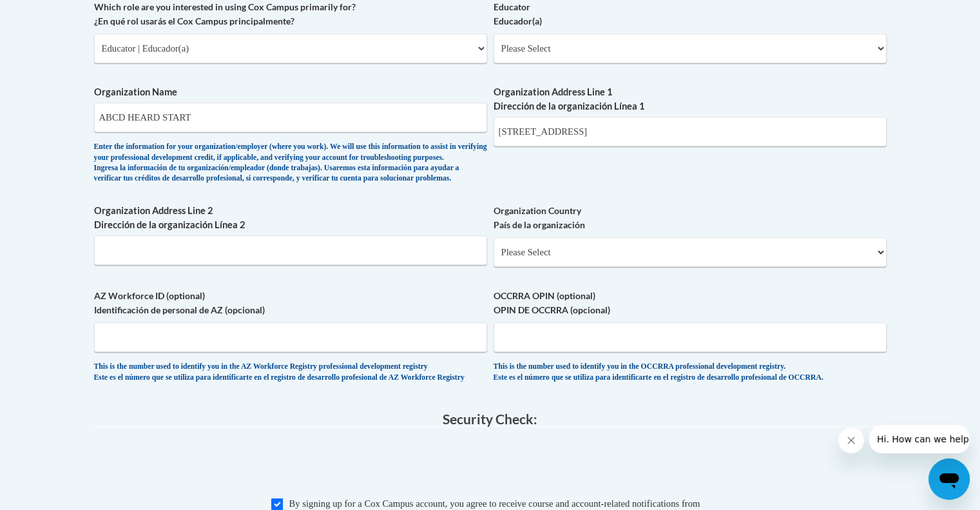 The height and width of the screenshot is (510, 980). What do you see at coordinates (489, 418) in the screenshot?
I see `span: Security Check:` at bounding box center [489, 418].